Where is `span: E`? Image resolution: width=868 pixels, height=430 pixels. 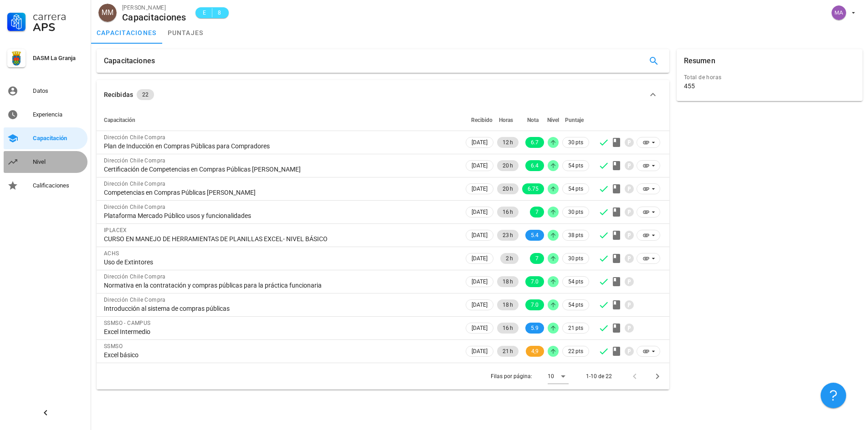
span: E is located at coordinates (205, 13).